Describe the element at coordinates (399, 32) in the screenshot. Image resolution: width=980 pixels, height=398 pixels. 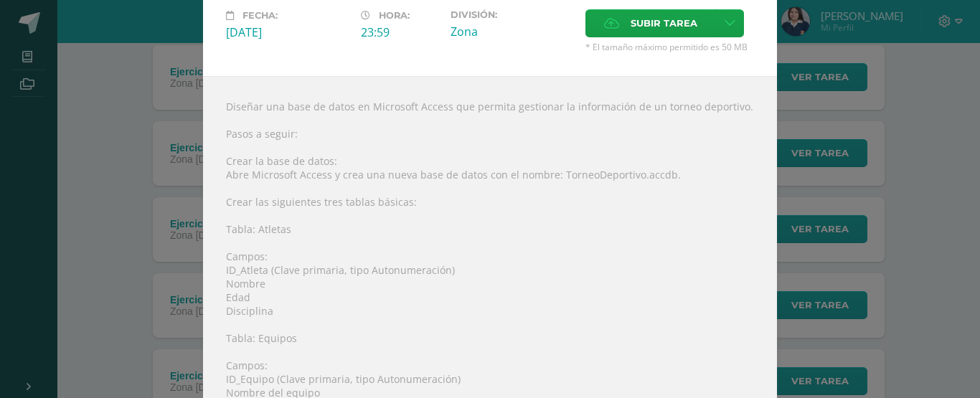
I see `div: 23:59` at that location.